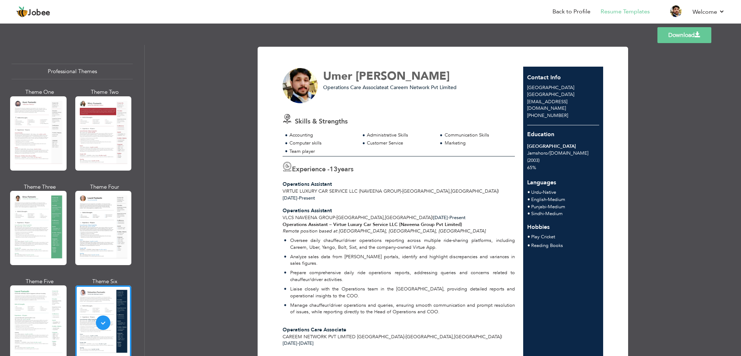 The width and height of the screenshot is (741, 356). I want to click on div: Theme Four, so click(105, 187).